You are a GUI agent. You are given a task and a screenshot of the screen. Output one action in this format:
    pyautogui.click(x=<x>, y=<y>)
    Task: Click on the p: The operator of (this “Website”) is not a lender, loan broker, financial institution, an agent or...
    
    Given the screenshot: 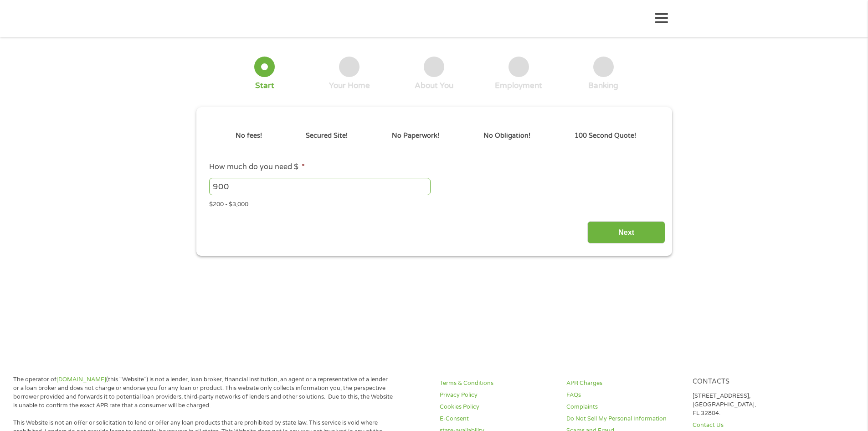 What is the action you would take?
    pyautogui.click(x=203, y=393)
    